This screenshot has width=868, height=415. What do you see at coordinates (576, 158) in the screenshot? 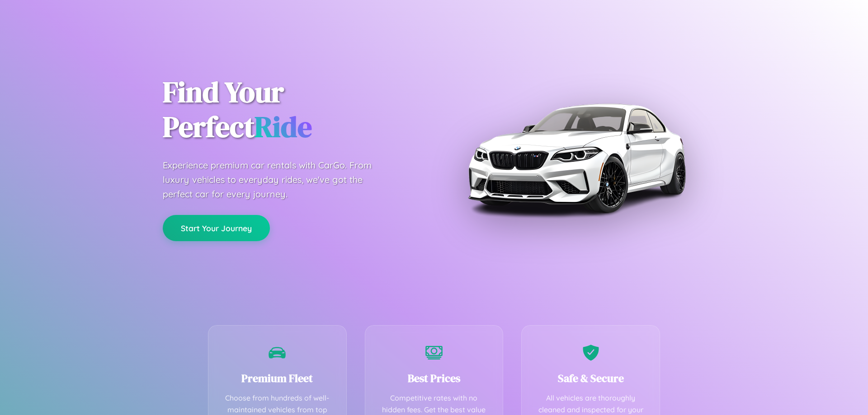
I see `img: Premium BMW car rental vehicle` at bounding box center [576, 158].